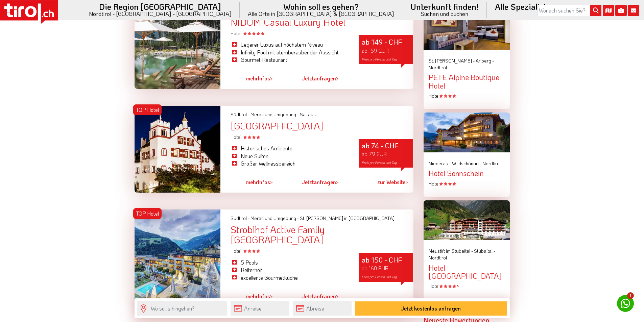  Describe the element at coordinates (386, 267) in the screenshot. I see `div: ab 150 - CHF` at that location.